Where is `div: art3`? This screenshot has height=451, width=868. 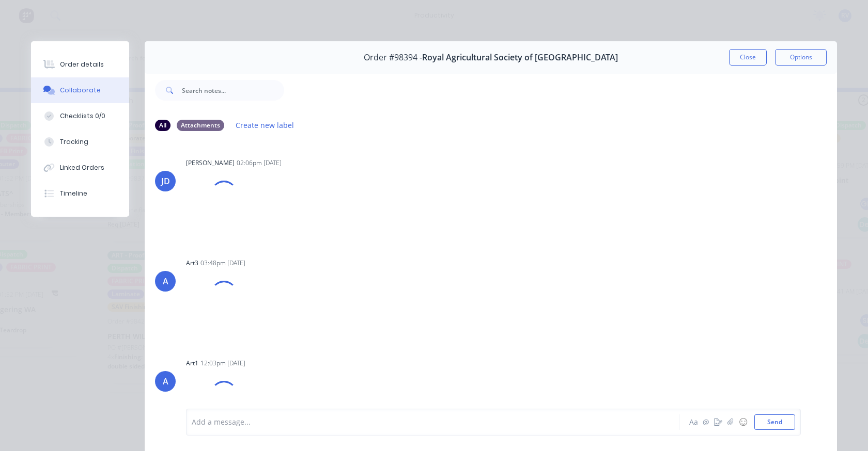 div: art3 is located at coordinates (192, 263).